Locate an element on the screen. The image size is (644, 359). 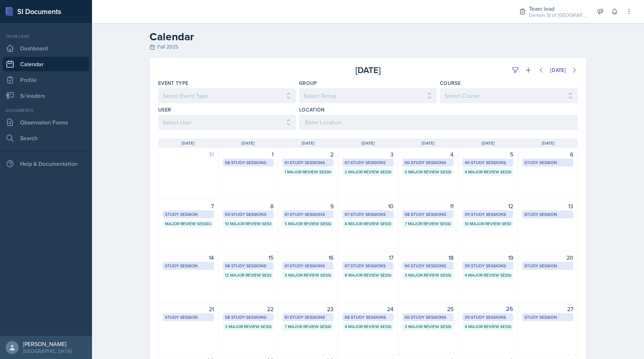
div: 21 is located at coordinates (189, 309).